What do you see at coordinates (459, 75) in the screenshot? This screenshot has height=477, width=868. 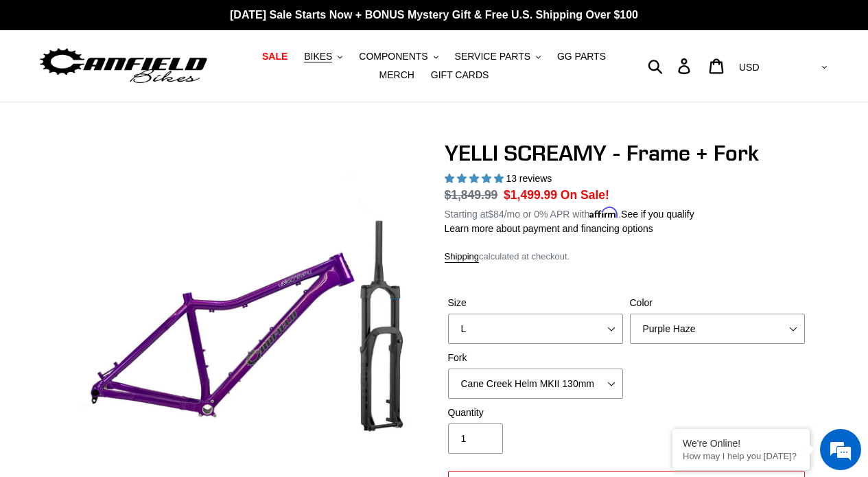 I see `a: GIFT CARDS` at bounding box center [459, 75].